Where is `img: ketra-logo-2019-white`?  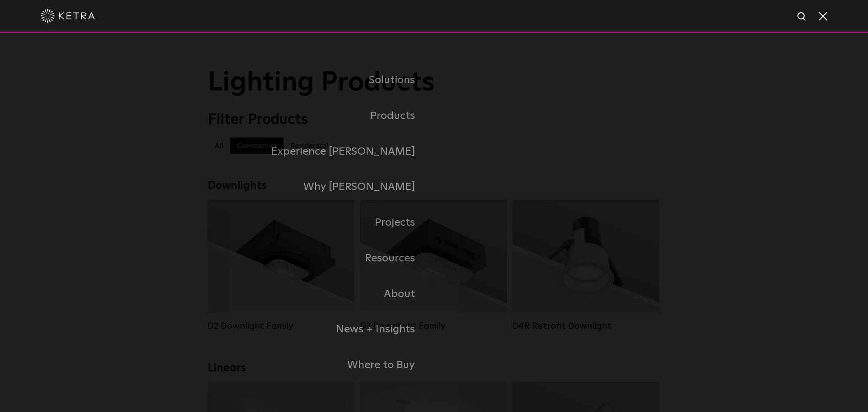 img: ketra-logo-2019-white is located at coordinates (68, 16).